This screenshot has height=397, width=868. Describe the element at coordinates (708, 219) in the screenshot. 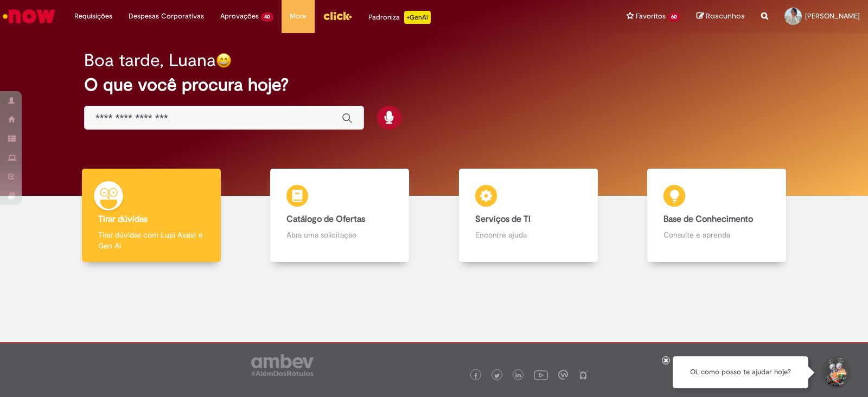

I see `b: Base de Conhecimento` at that location.